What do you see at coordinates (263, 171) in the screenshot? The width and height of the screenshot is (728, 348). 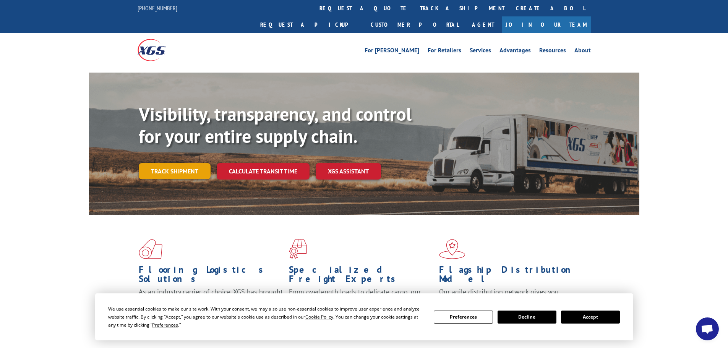 I see `a: Calculate transit time` at bounding box center [263, 171].